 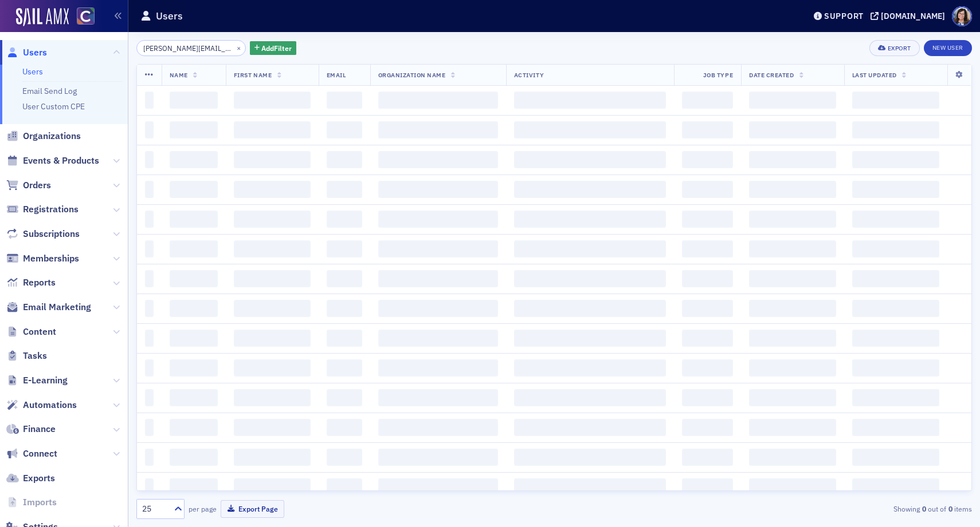 I want to click on strong: 0, so click(x=924, y=509).